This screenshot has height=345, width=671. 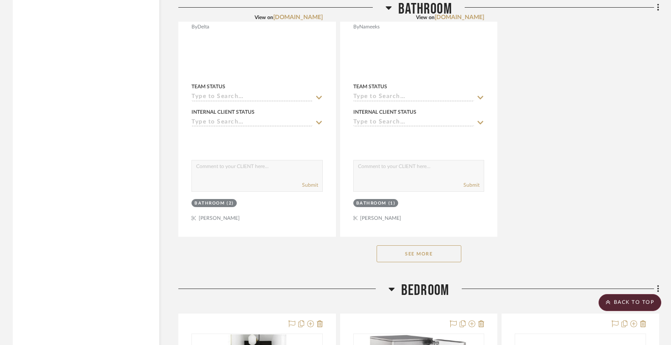 What do you see at coordinates (630, 302) in the screenshot?
I see `scroll-to-top-button: BACK TO TOP` at bounding box center [630, 302].